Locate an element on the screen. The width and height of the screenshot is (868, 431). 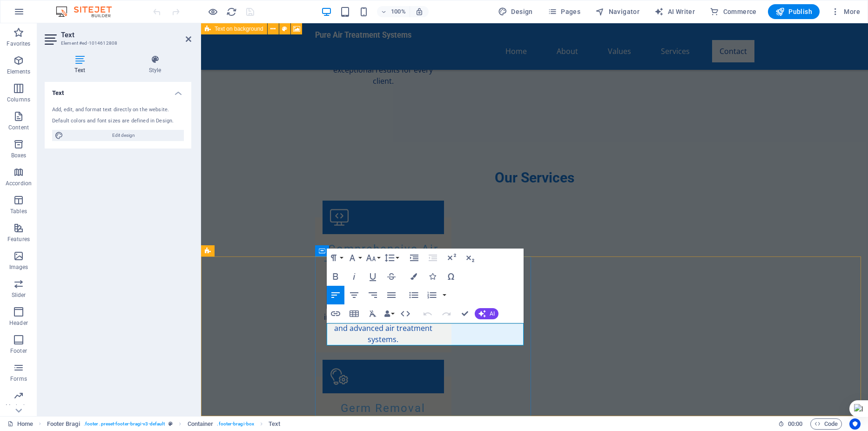
p: Boxes is located at coordinates (19, 156).